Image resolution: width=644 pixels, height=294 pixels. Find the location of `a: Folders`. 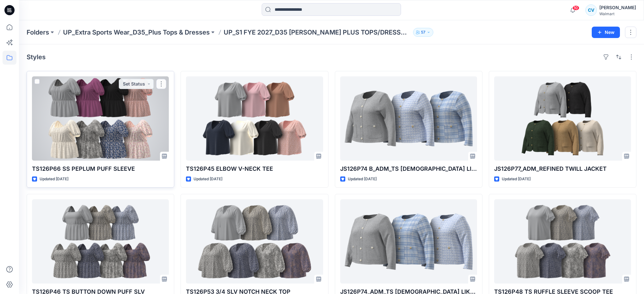

a: Folders is located at coordinates (38, 32).